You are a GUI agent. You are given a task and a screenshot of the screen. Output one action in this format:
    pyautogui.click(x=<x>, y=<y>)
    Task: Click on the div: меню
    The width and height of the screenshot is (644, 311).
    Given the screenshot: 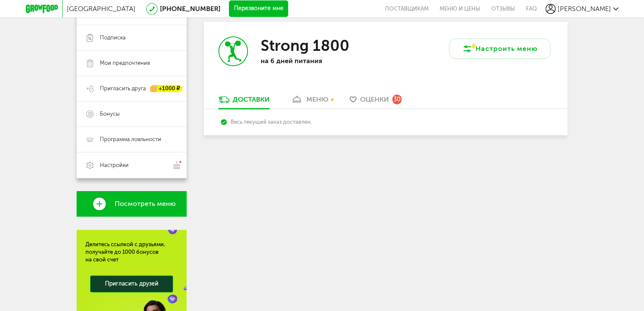 What is the action you would take?
    pyautogui.click(x=318, y=99)
    